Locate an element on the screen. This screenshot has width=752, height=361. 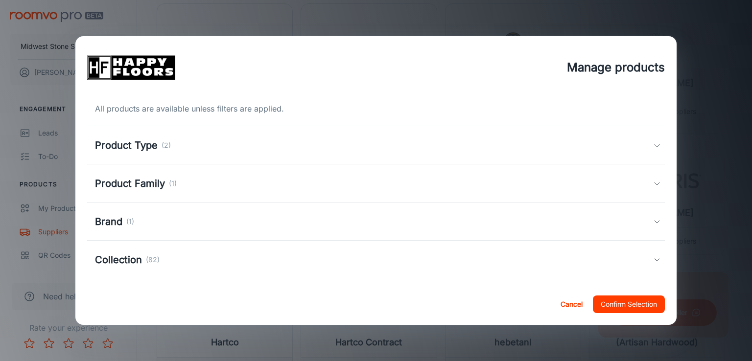
h4: Manage products is located at coordinates (616, 68).